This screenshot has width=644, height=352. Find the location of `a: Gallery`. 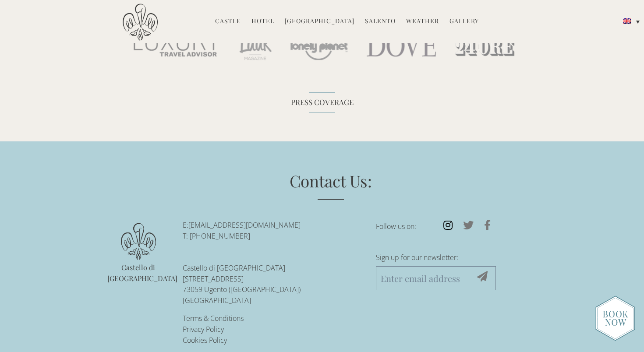

a: Gallery is located at coordinates (464, 21).